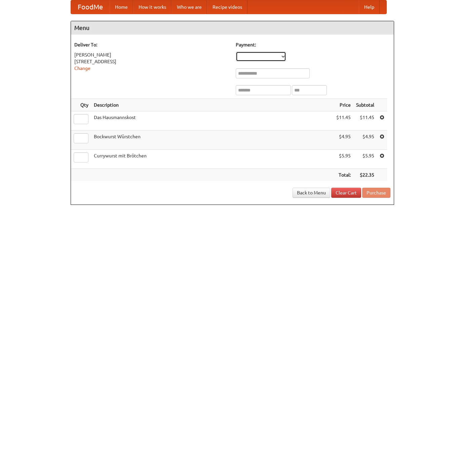  Describe the element at coordinates (232, 28) in the screenshot. I see `h4: Menu` at that location.